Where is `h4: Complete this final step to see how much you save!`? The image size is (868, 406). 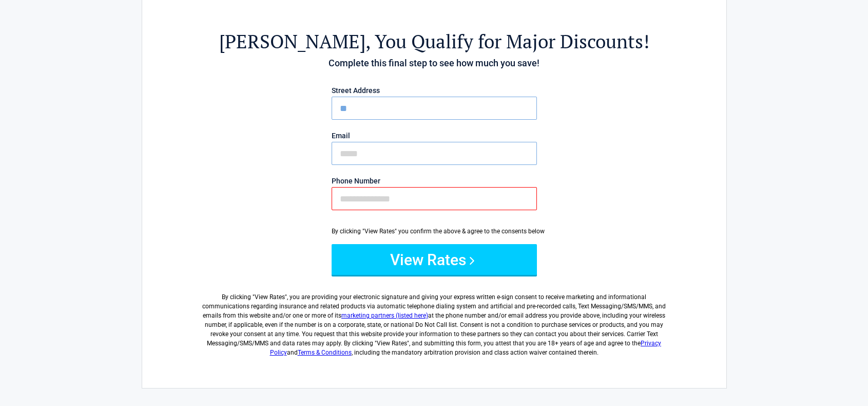 h4: Complete this final step to see how much you save! is located at coordinates (434, 63).